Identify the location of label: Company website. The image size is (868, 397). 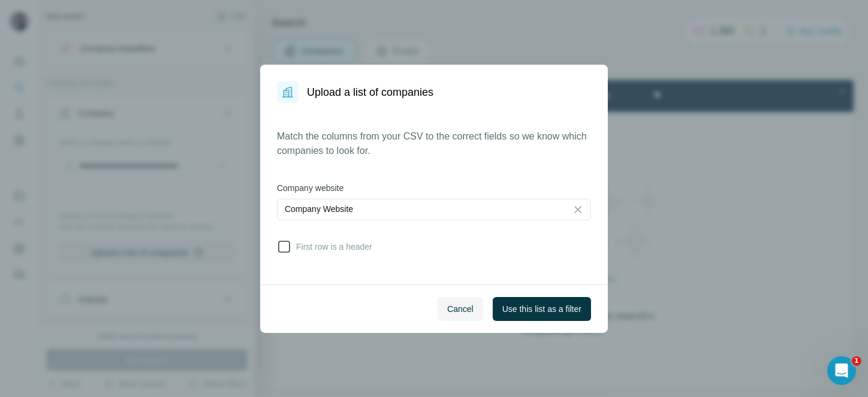
(434, 188).